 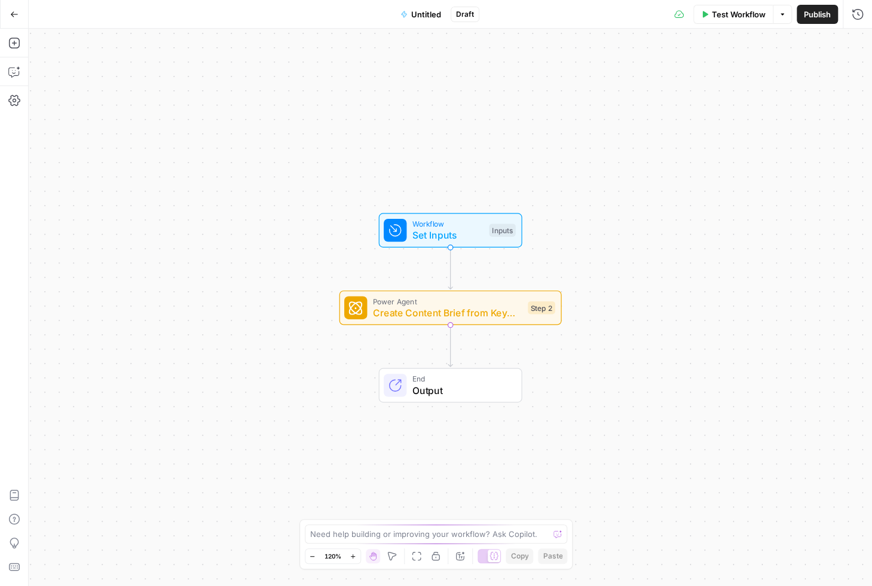 What do you see at coordinates (451, 230) in the screenshot?
I see `div: WorkflowSet InputsInputs` at bounding box center [451, 230].